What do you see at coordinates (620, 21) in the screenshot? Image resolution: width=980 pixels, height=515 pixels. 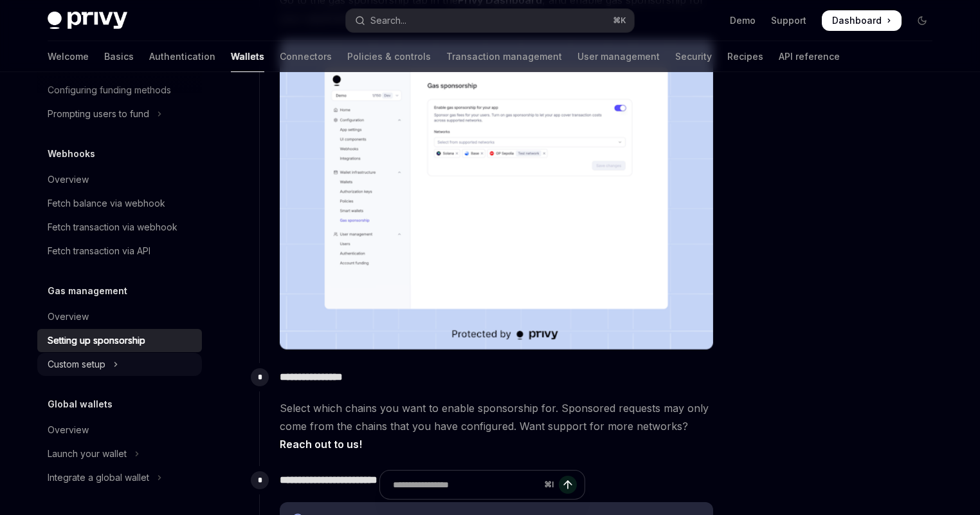 I see `span: ⌘ K` at bounding box center [620, 21].